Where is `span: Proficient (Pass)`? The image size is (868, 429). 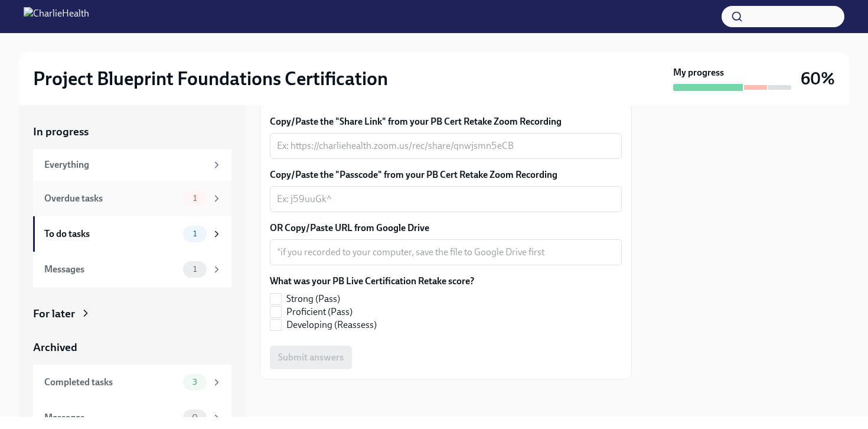 span: Proficient (Pass) is located at coordinates (319, 312).